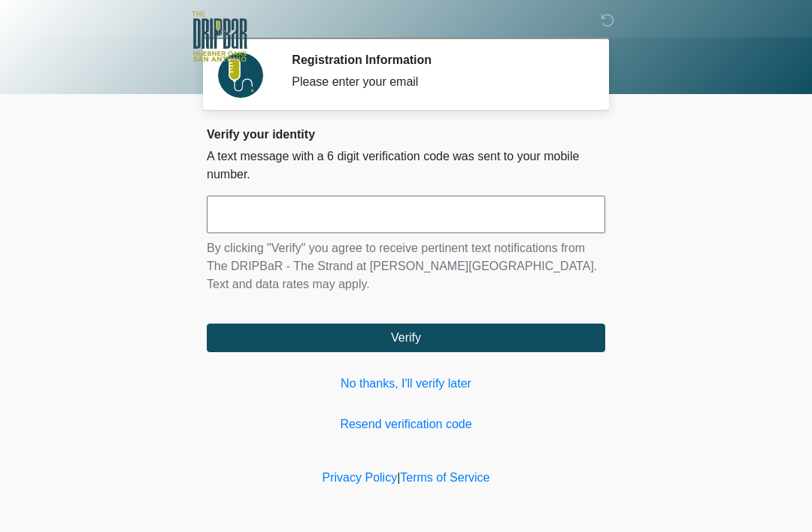 This screenshot has height=532, width=812. I want to click on p: A text message with a 6 digit verification code was sent to your mobile number., so click(406, 165).